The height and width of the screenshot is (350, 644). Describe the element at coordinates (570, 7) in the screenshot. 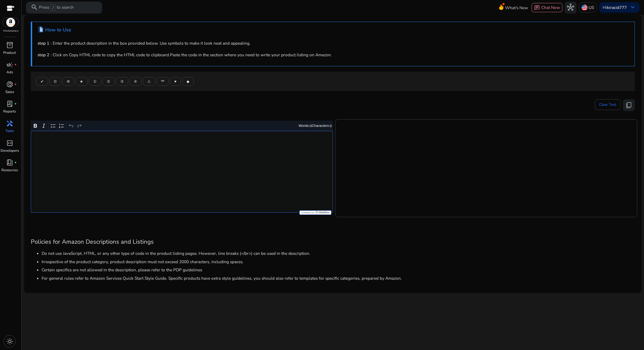

I see `span: hub` at that location.